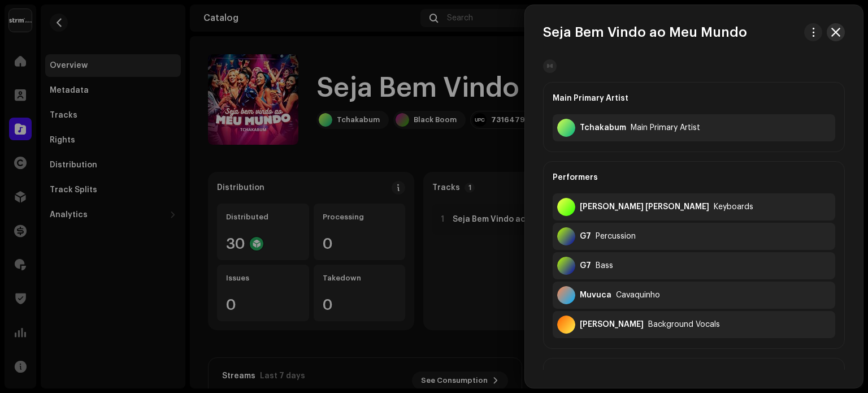 This screenshot has height=393, width=868. What do you see at coordinates (611, 324) in the screenshot?
I see `div: Junior Aguiar` at bounding box center [611, 324].